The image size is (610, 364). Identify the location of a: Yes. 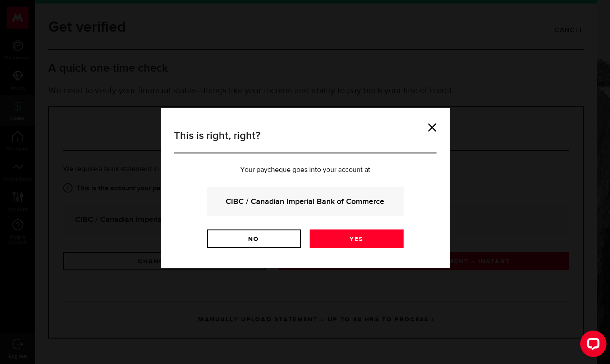
(357, 239).